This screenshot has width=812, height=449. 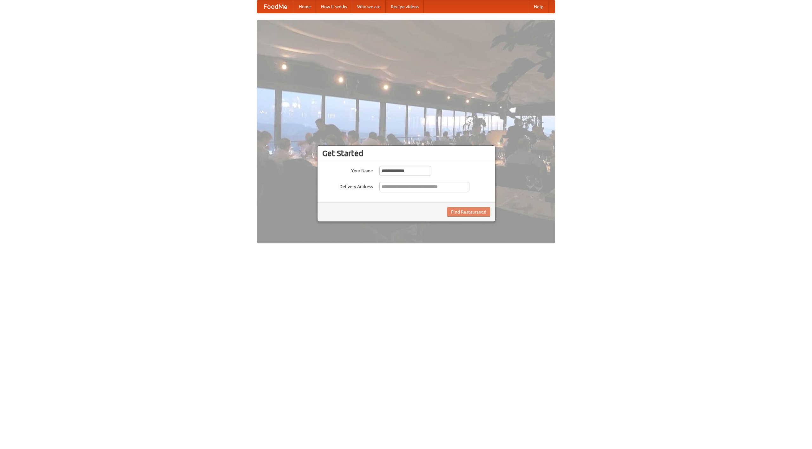 I want to click on h3: Get Started, so click(x=406, y=153).